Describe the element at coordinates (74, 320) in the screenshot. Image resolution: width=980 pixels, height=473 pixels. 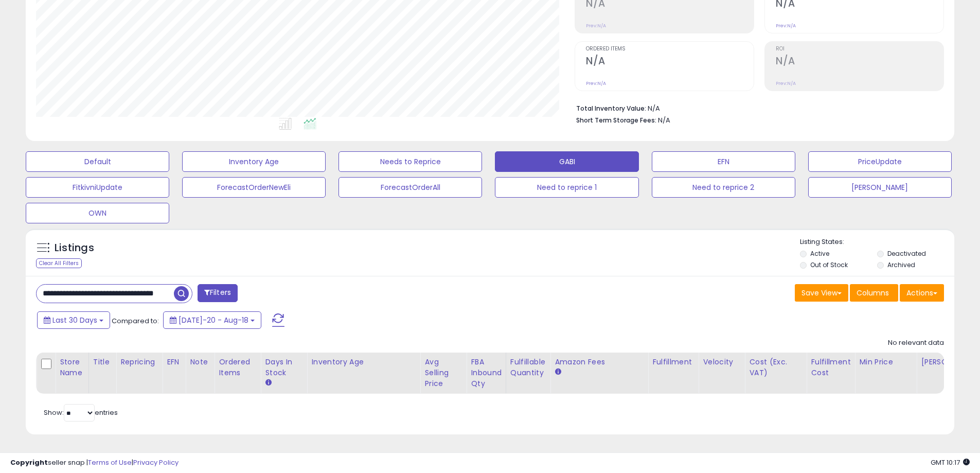
I see `button: Last 30 Days` at that location.